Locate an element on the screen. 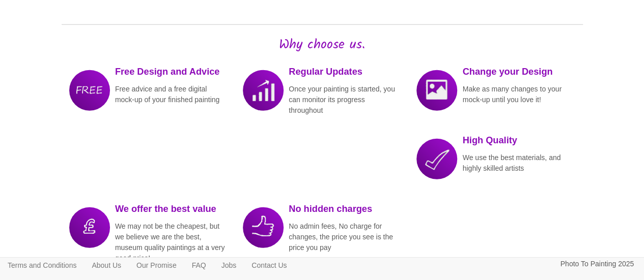 The width and height of the screenshot is (644, 280). a: Our Promise is located at coordinates (156, 266).